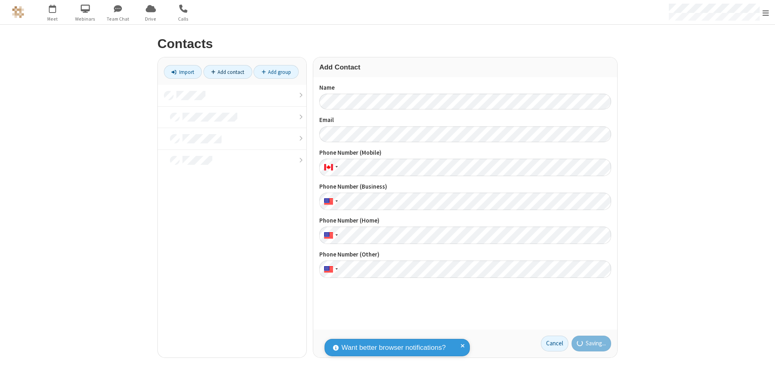  I want to click on span: Calls, so click(183, 19).